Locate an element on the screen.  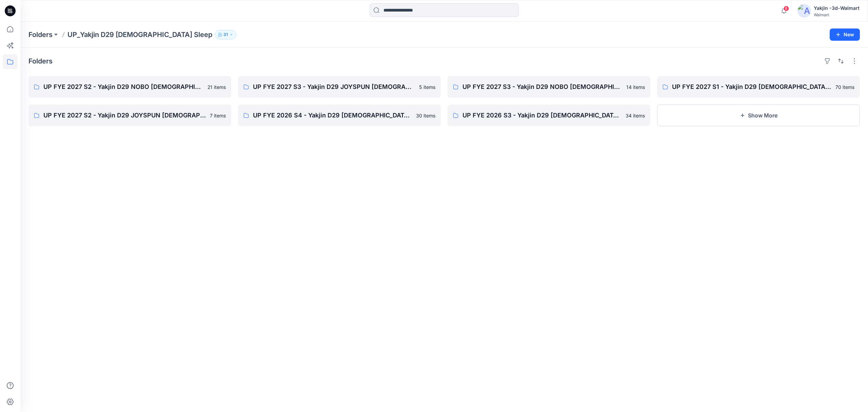
p: 31 is located at coordinates (226, 35).